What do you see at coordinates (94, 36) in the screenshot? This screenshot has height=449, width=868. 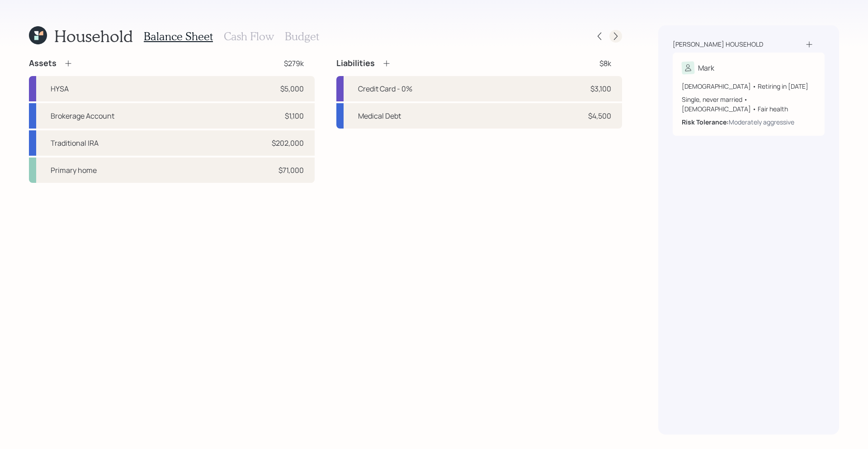 I see `h1: Household` at bounding box center [94, 36].